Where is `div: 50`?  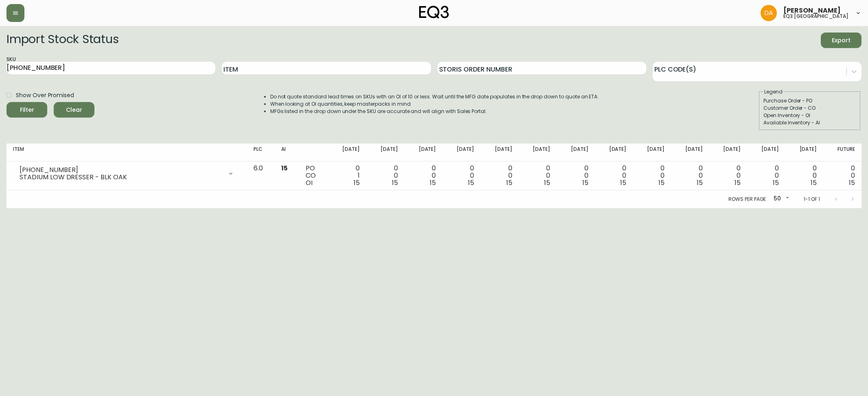
div: 50 is located at coordinates (780, 199).